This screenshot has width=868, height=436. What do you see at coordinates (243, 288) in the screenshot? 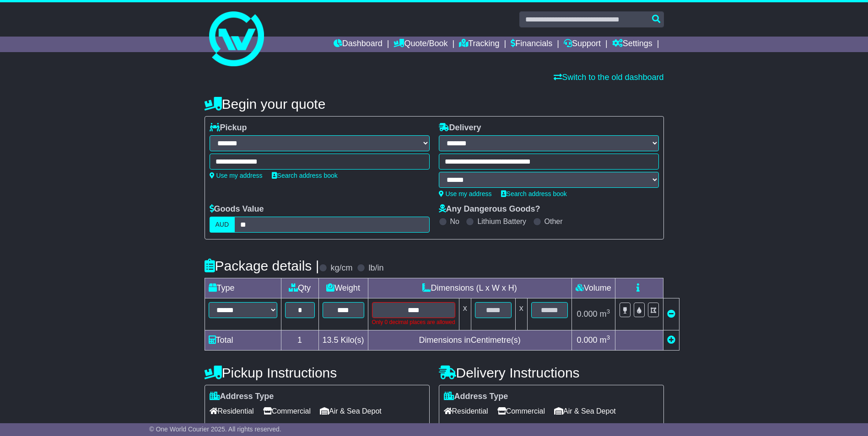
I see `td: Type` at bounding box center [243, 288].